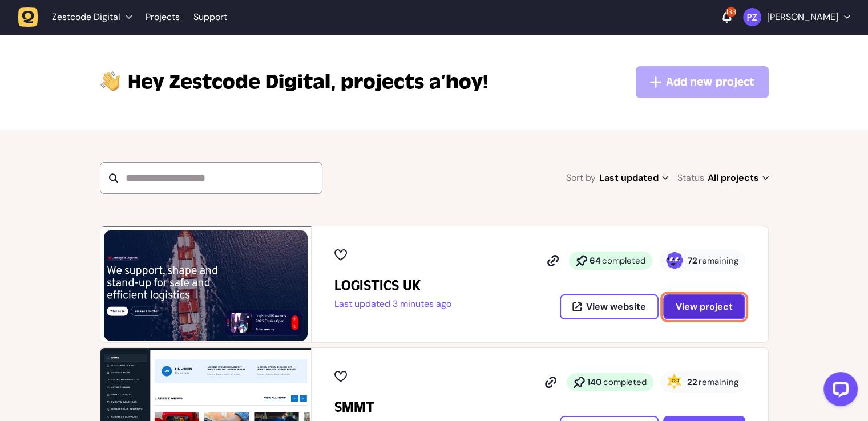  What do you see at coordinates (388, 407) in the screenshot?
I see `h2: SMMT` at bounding box center [388, 407].